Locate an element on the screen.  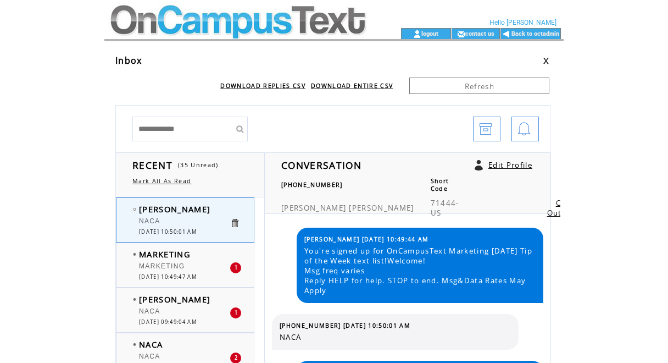
span: CONVERSATION is located at coordinates (322, 165).